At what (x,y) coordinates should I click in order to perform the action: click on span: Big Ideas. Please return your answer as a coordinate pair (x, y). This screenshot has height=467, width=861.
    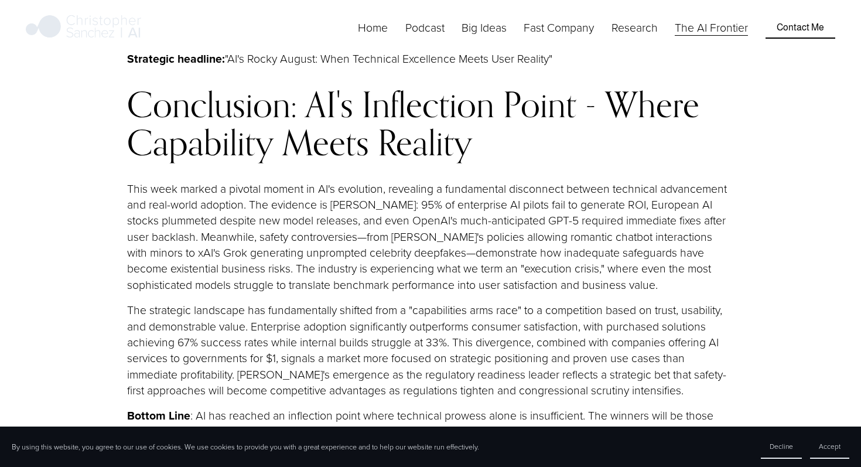
    Looking at the image, I should click on (484, 27).